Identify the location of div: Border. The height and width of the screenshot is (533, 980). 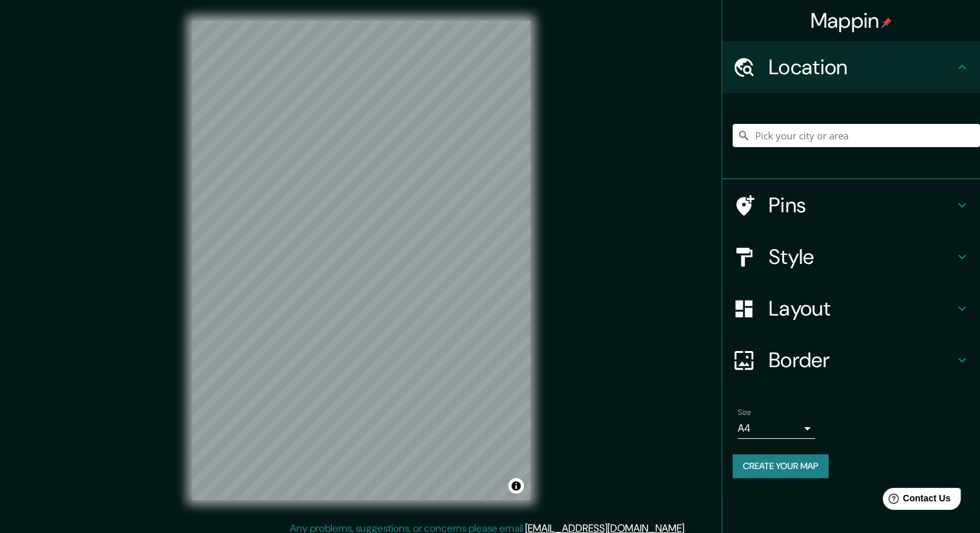
(852, 360).